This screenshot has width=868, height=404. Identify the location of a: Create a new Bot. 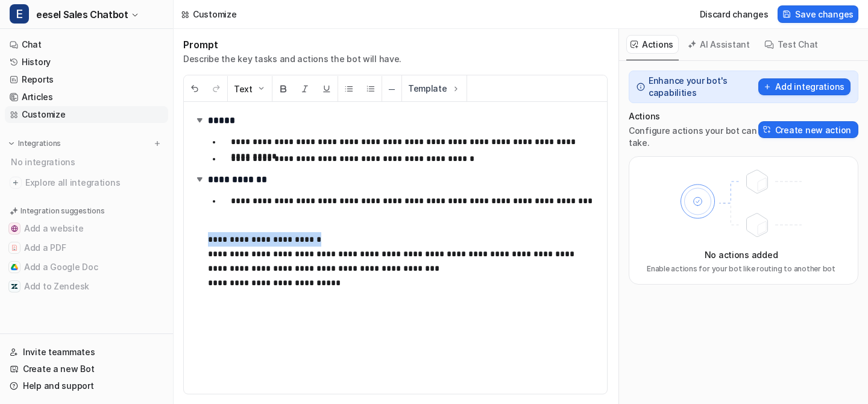
(86, 369).